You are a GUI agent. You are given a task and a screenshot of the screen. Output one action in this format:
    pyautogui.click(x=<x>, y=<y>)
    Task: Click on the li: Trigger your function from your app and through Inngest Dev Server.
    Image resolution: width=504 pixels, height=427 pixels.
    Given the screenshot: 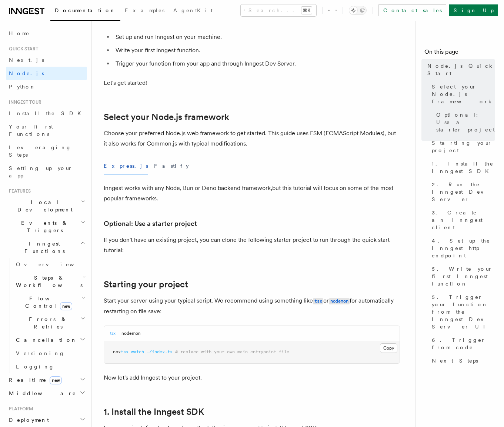 What is the action you would take?
    pyautogui.click(x=257, y=64)
    